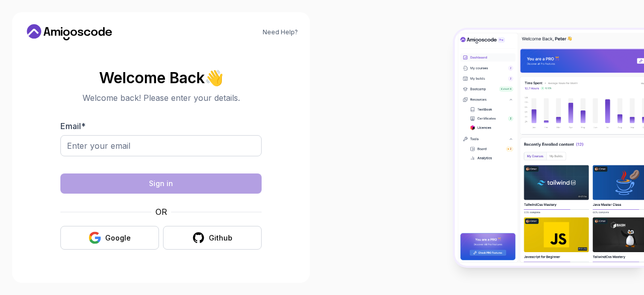  I want to click on h2: Welcome Back, so click(161, 78).